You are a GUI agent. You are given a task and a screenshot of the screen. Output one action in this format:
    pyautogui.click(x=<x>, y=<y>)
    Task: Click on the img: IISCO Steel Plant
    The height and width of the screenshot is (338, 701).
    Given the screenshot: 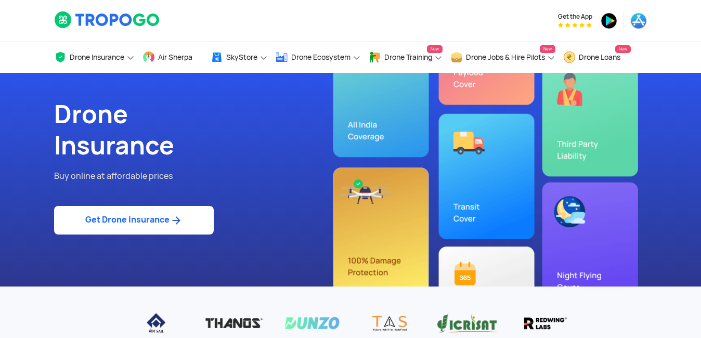 What is the action you would take?
    pyautogui.click(x=156, y=323)
    